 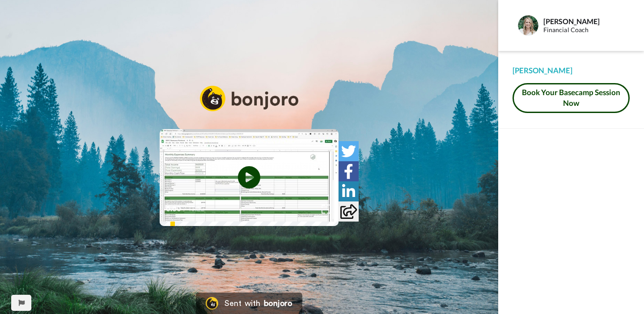 I want to click on a: Bonjoro LogoSent withbonjoro, so click(x=249, y=303).